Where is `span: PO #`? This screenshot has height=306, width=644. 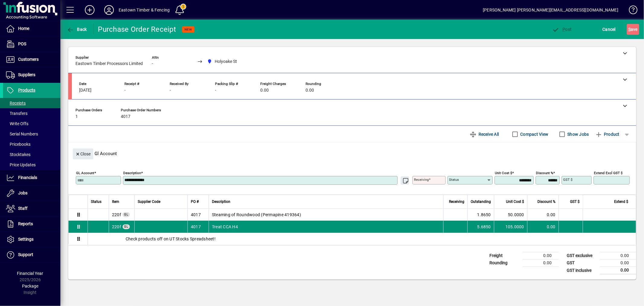 span: PO # is located at coordinates (195, 202).